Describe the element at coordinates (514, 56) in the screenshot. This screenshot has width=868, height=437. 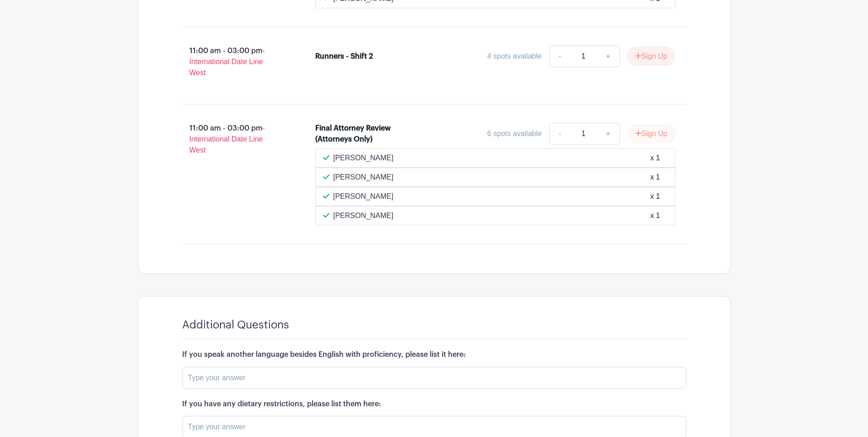
I see `div: 4 spots available` at that location.